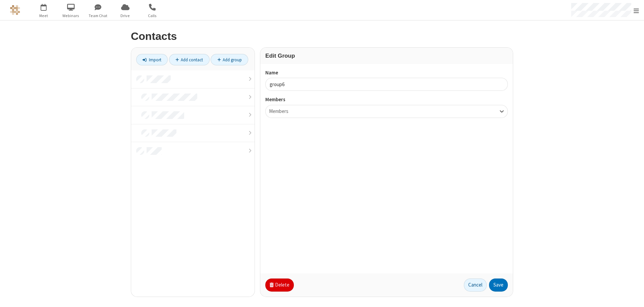  Describe the element at coordinates (475, 285) in the screenshot. I see `a: Cancel` at that location.